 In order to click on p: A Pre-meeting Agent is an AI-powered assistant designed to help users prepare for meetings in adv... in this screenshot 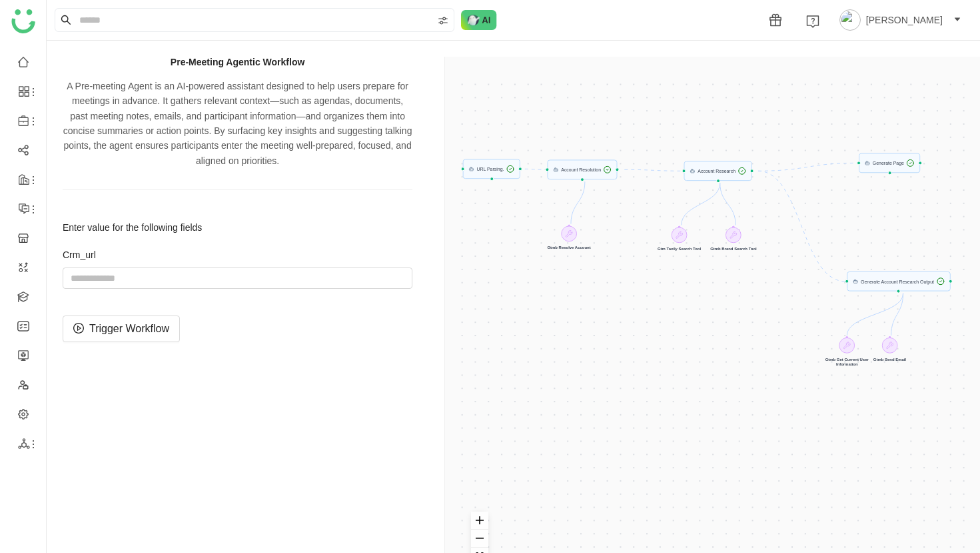, I will do `click(237, 123)`.